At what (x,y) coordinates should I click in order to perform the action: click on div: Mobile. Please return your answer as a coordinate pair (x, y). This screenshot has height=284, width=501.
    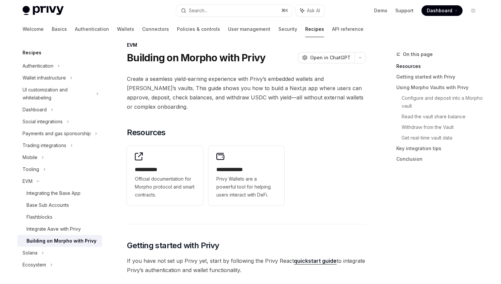
    Looking at the image, I should click on (30, 157).